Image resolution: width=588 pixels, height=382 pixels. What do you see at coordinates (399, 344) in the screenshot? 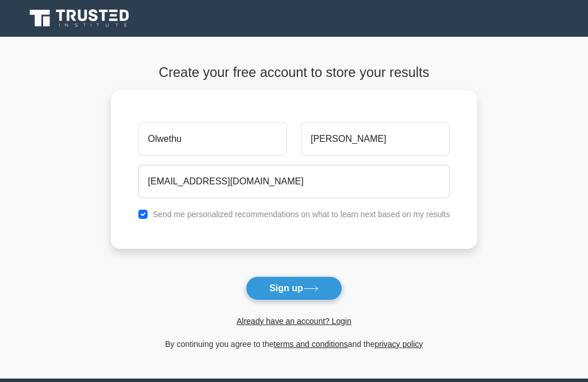
I see `a: privacy policy` at bounding box center [399, 344].